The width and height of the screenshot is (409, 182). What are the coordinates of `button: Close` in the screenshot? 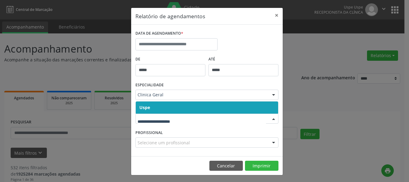 It's located at (276, 15).